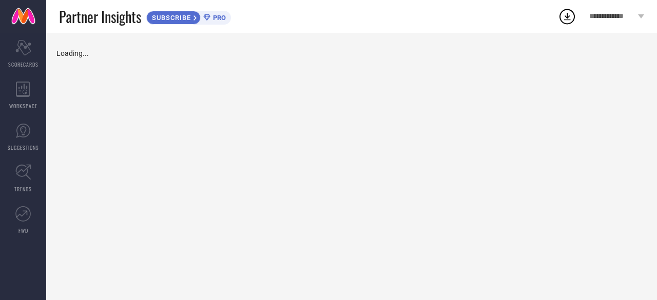 The height and width of the screenshot is (300, 657). Describe the element at coordinates (23, 147) in the screenshot. I see `span: SUGGESTIONS` at that location.